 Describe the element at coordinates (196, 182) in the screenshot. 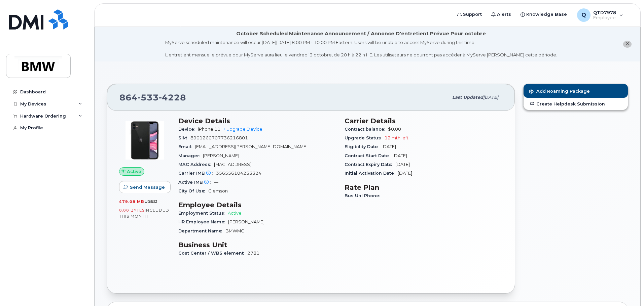

I see `span: Active IMEI` at that location.